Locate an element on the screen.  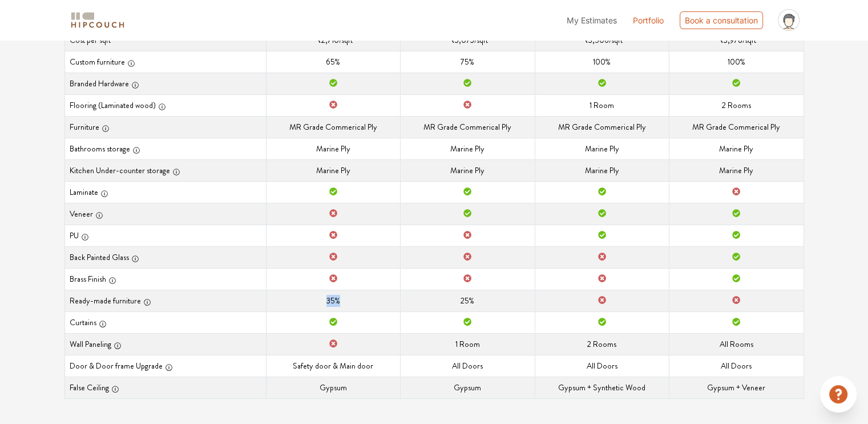
span: ₹3,073 is located at coordinates (462, 40).